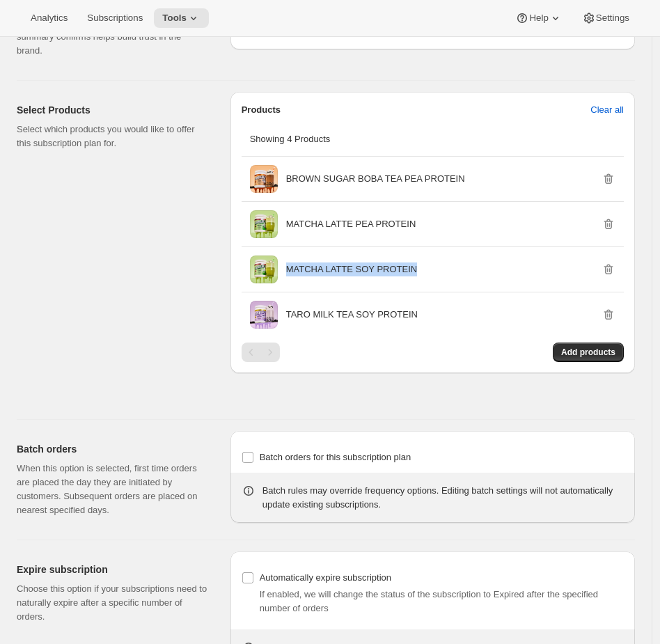 The width and height of the screenshot is (660, 644). Describe the element at coordinates (375, 179) in the screenshot. I see `p: BROWN SUGAR BOBA TEA PEA PROTEIN` at that location.